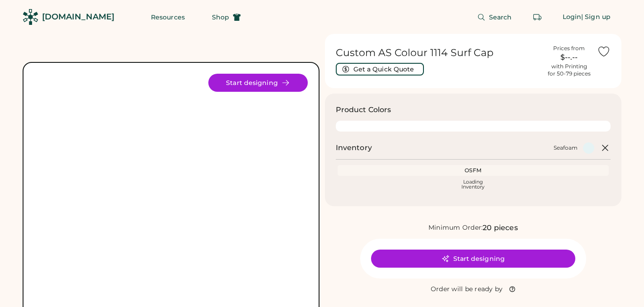 The height and width of the screenshot is (307, 644). What do you see at coordinates (438, 53) in the screenshot?
I see `h1: Custom AS Colour 1114 Surf Cap` at bounding box center [438, 53].